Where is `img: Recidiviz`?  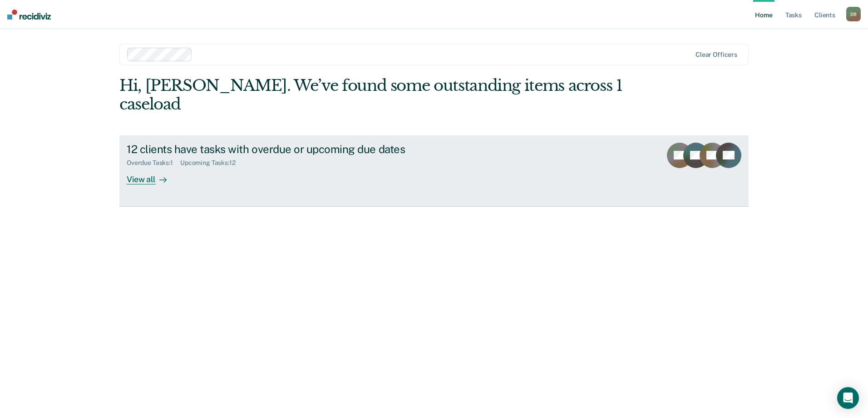
img: Recidiviz is located at coordinates (29, 15).